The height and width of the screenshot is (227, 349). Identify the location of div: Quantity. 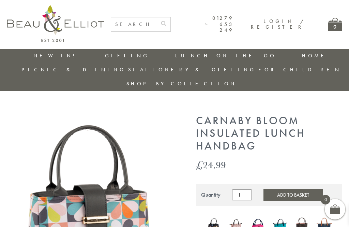
(211, 195).